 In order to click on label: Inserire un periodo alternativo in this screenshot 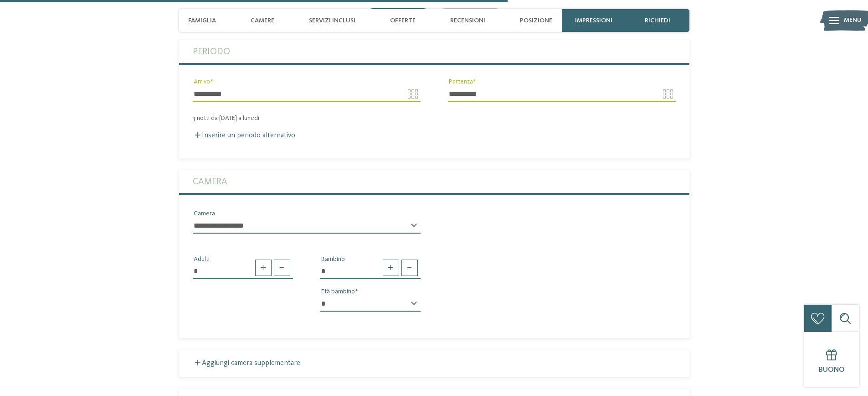, I will do `click(244, 136)`.